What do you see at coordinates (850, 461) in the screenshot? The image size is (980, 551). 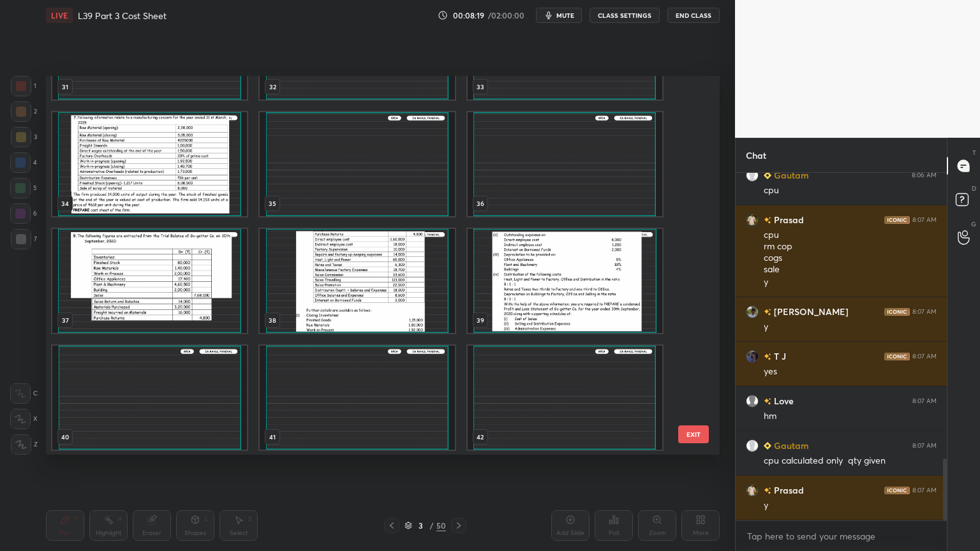 I see `div: cpu calculated only qty given` at bounding box center [850, 461].